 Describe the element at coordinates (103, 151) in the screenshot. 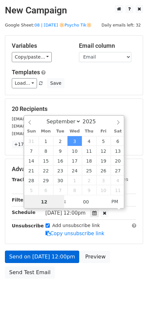

I see `span: September 12, 2025` at that location.